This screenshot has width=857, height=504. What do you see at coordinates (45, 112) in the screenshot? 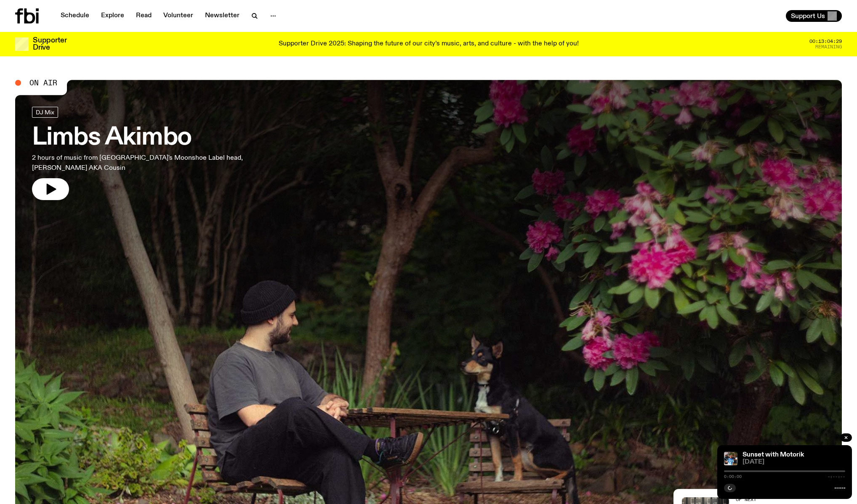
I see `span: DJ Mix` at bounding box center [45, 112].